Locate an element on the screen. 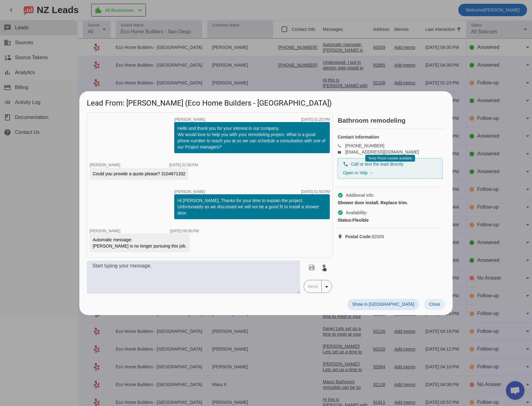  h4: Contact information is located at coordinates (390, 137).